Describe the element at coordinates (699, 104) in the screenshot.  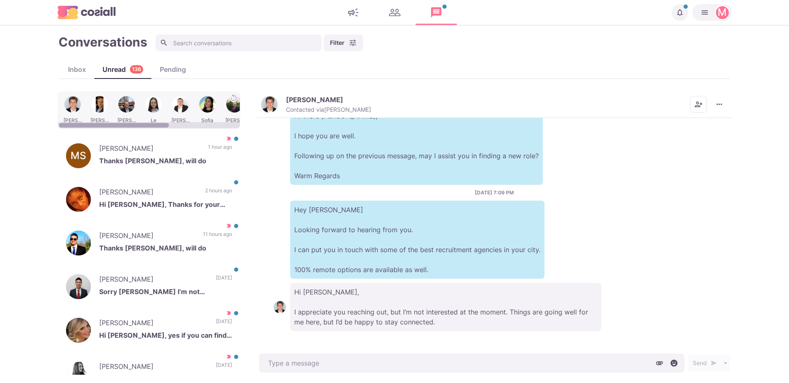
I see `button: Add add contacts` at that location.